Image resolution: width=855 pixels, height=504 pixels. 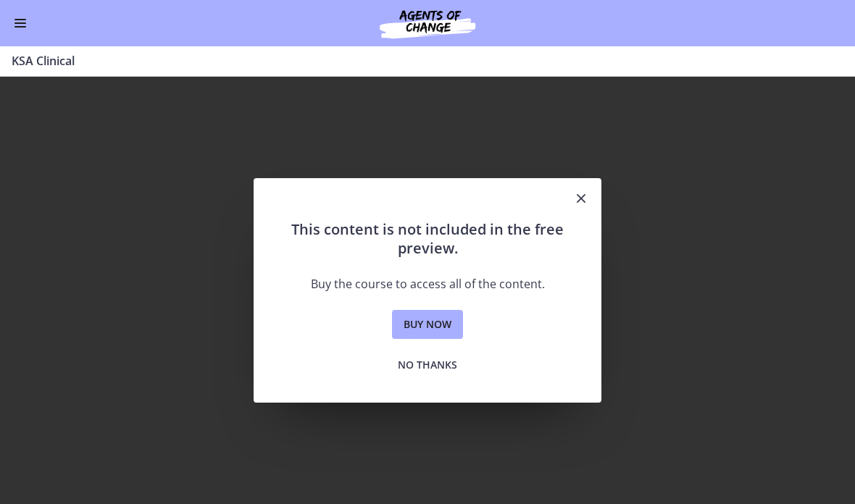 What do you see at coordinates (428, 365) in the screenshot?
I see `button: No thanks` at bounding box center [428, 365].